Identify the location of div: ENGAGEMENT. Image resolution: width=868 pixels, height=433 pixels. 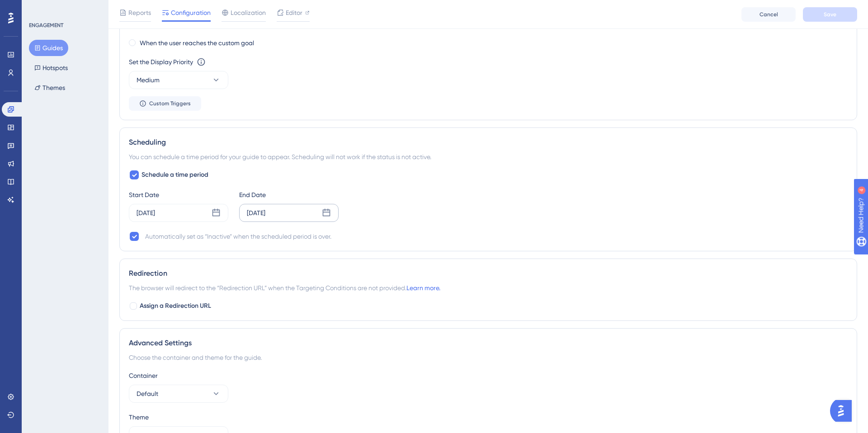
(46, 25).